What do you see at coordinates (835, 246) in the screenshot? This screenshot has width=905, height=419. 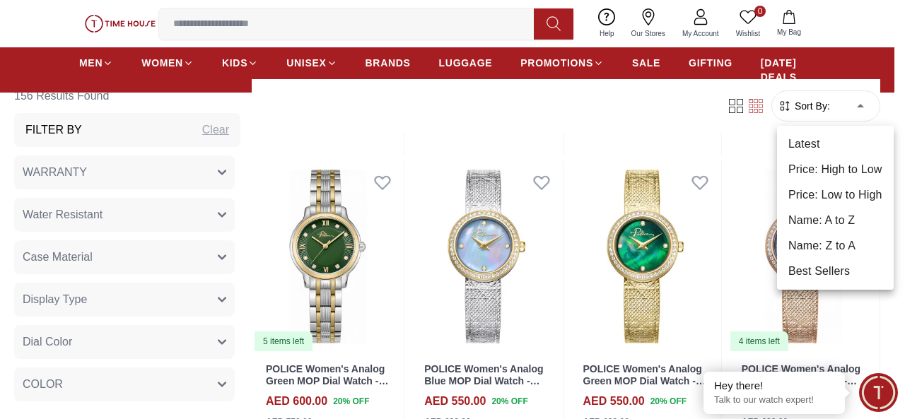 I see `li: Name: Z to A` at bounding box center [835, 246].